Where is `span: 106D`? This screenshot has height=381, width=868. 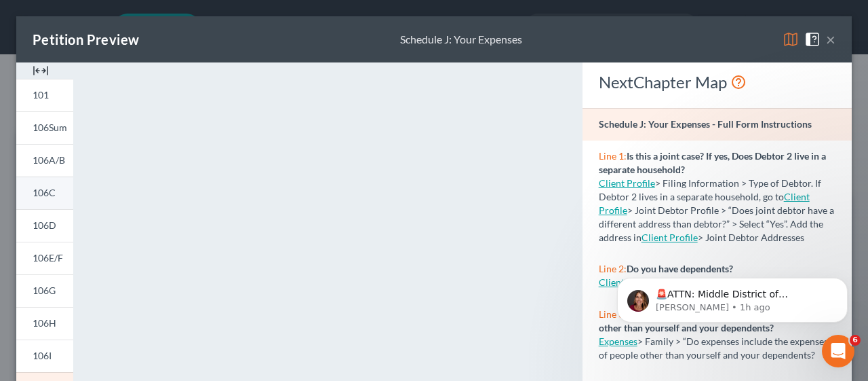
span: 106D is located at coordinates (44, 225).